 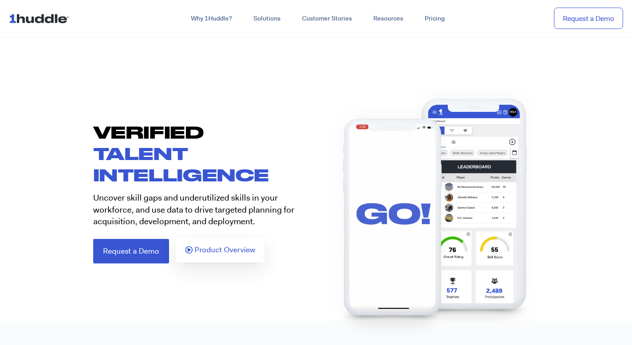 What do you see at coordinates (205, 153) in the screenshot?
I see `h1: VERIFIED` at bounding box center [205, 153].